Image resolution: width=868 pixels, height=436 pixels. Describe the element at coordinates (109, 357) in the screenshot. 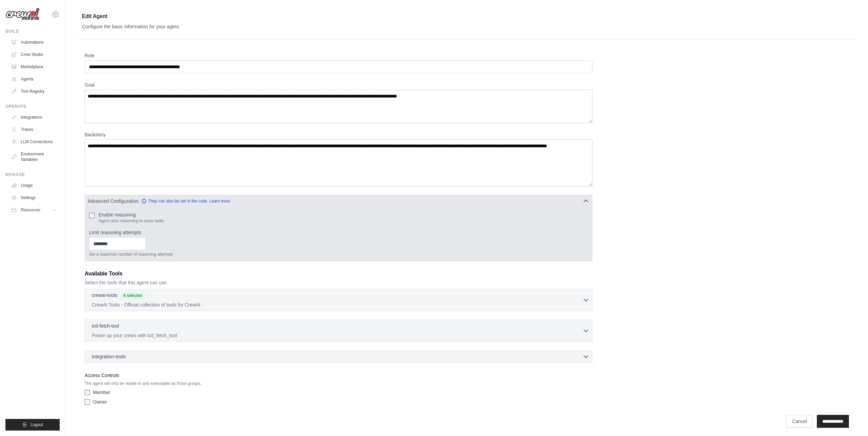

I see `span: integration-tools` at that location.